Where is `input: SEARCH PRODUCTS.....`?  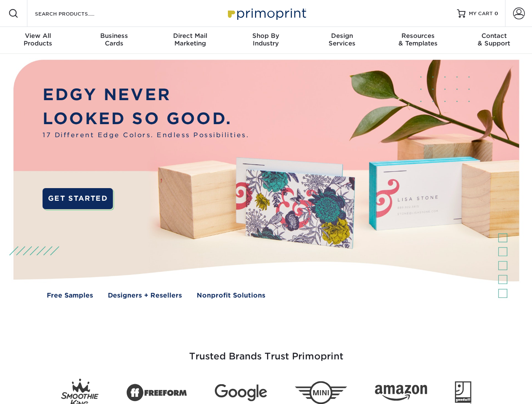 input: SEARCH PRODUCTS..... is located at coordinates (75, 14).